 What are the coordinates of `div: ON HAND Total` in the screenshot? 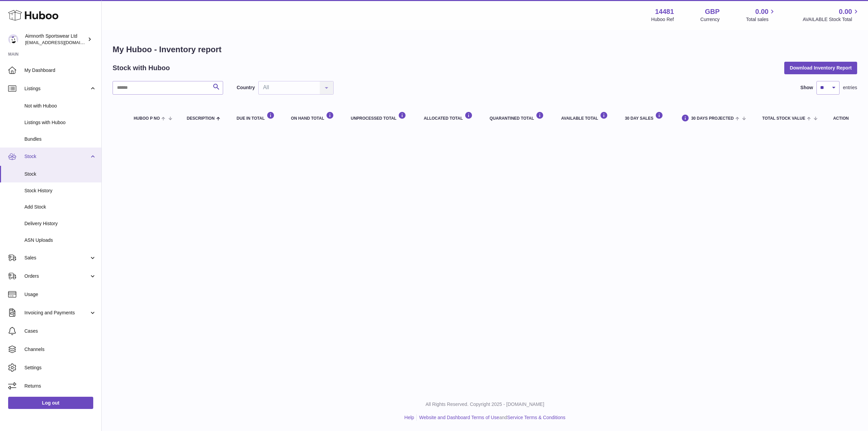 It's located at (314, 116).